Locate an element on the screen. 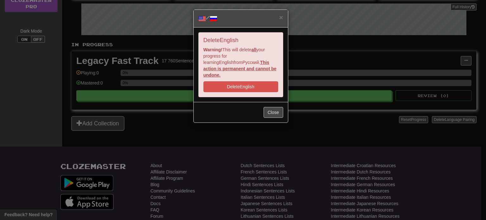  u: all is located at coordinates (254, 50).